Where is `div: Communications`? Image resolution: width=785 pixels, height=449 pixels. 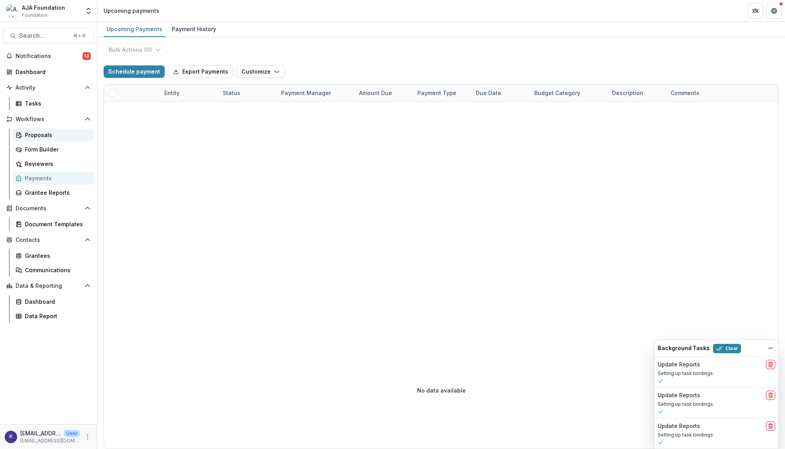
div: Communications is located at coordinates (56, 270).